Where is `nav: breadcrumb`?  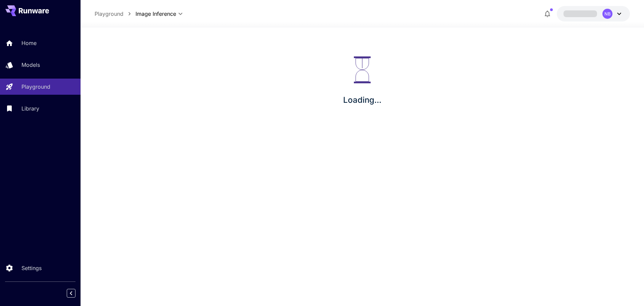
nav: breadcrumb is located at coordinates (115, 14).